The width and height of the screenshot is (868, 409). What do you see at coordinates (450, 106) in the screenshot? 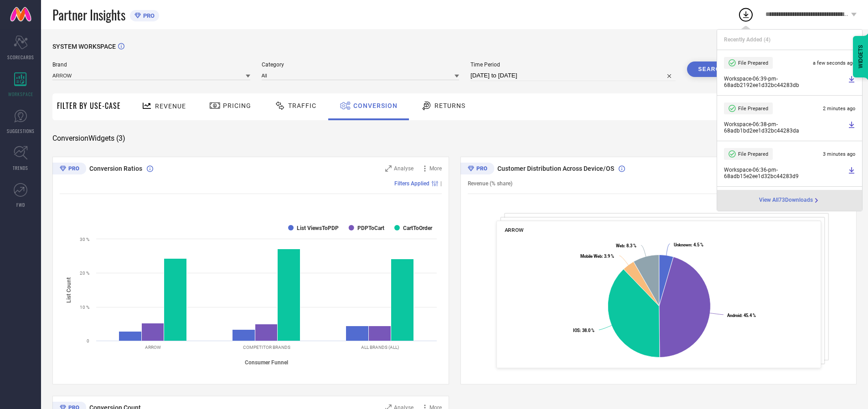
I see `span: Returns` at bounding box center [450, 106].